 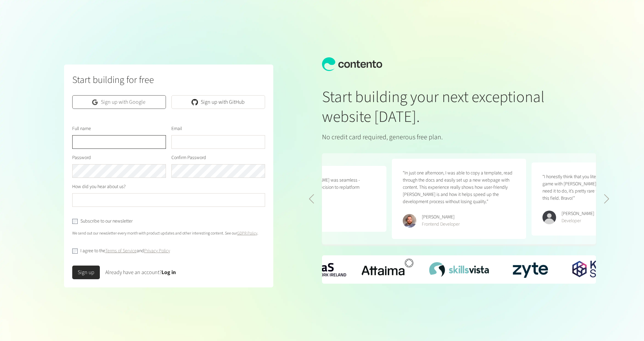 I want to click on div: 4 / 6, so click(x=459, y=269).